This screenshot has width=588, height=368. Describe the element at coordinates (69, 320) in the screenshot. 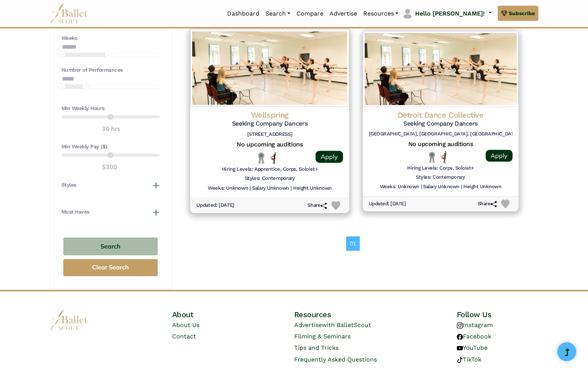

I see `img: logo` at that location.